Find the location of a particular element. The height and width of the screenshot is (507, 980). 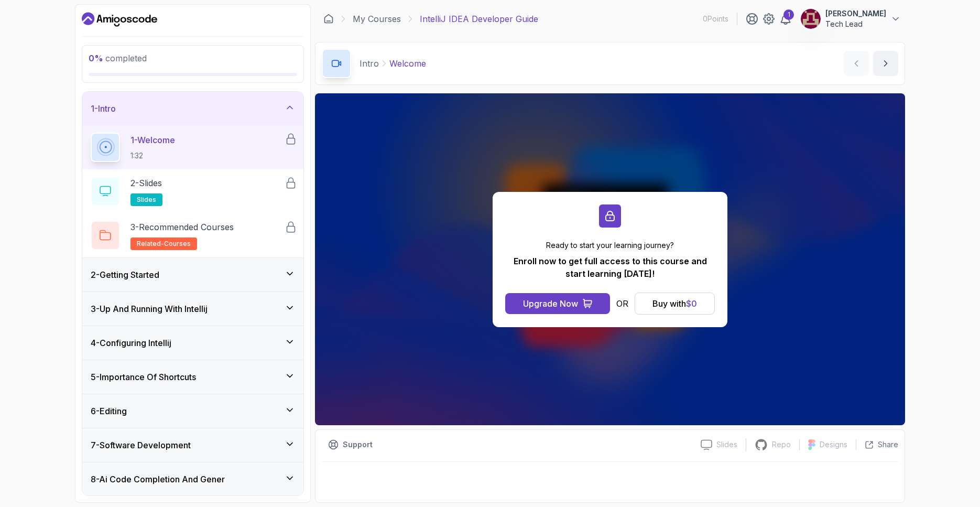

span: slides is located at coordinates (147, 200).